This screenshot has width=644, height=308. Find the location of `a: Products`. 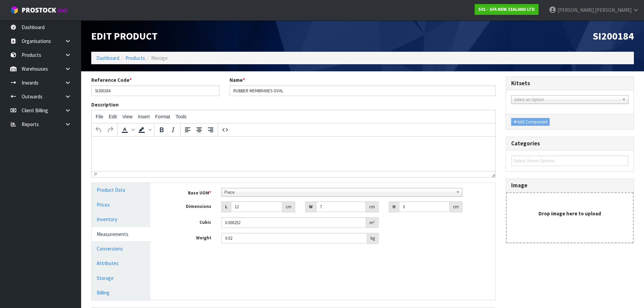

a: Products is located at coordinates (135, 58).